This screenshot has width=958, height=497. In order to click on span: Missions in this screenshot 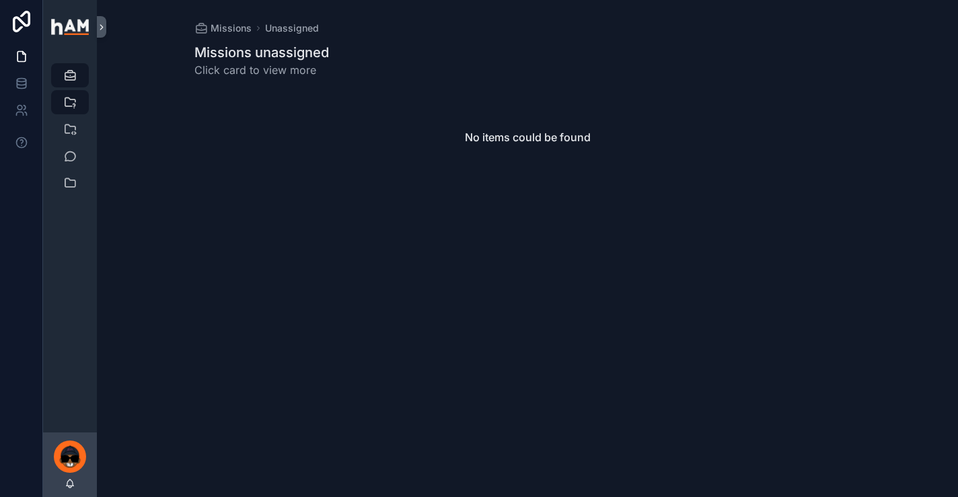, I will do `click(231, 28)`.